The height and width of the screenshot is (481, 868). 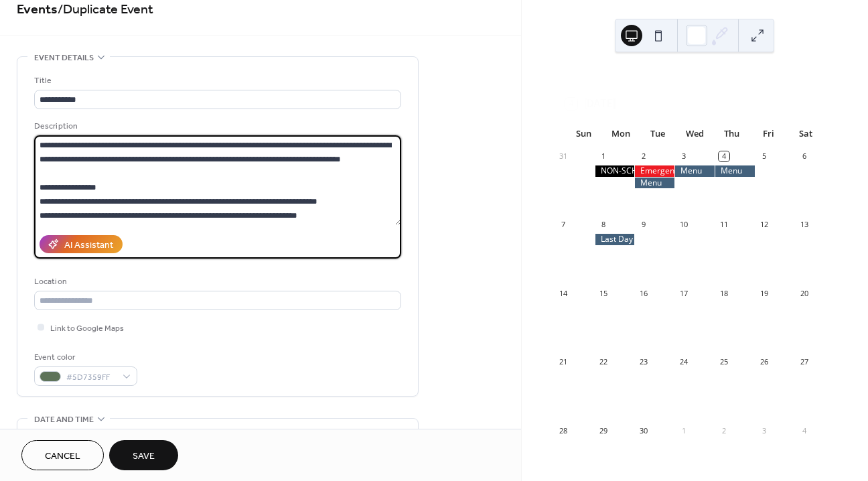 What do you see at coordinates (217, 81) in the screenshot?
I see `div: Title` at bounding box center [217, 81].